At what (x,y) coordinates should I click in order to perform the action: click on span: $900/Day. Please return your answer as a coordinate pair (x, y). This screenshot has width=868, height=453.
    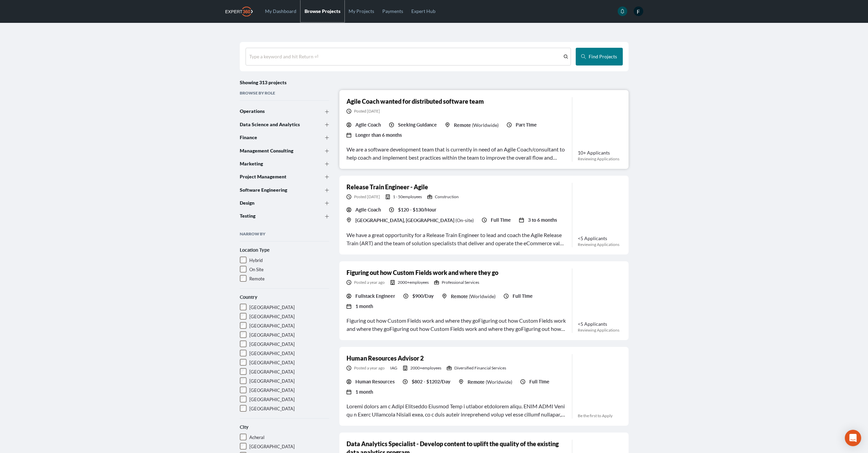
    Looking at the image, I should click on (423, 296).